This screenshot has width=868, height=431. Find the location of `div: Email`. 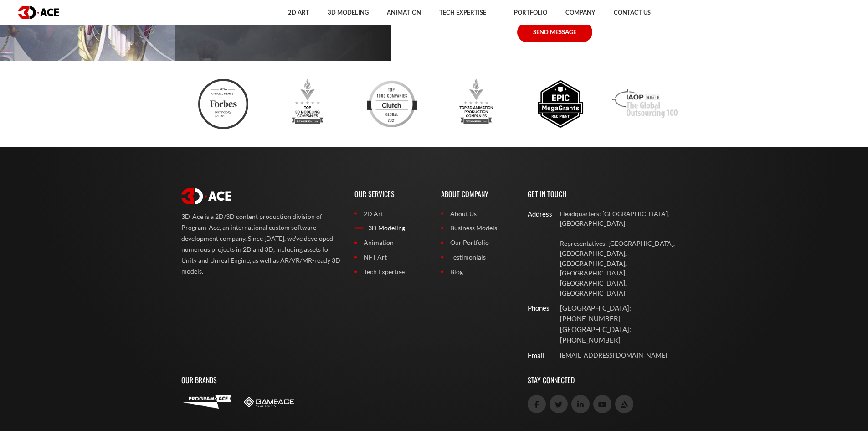

div: Email is located at coordinates (535, 355).